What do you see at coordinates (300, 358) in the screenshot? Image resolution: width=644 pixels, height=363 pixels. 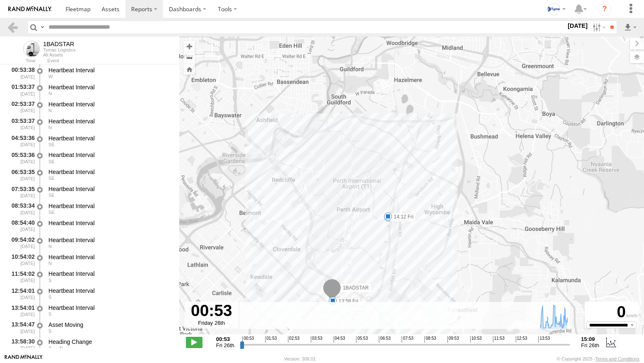 I see `div: Version: 308.01` at bounding box center [300, 358].